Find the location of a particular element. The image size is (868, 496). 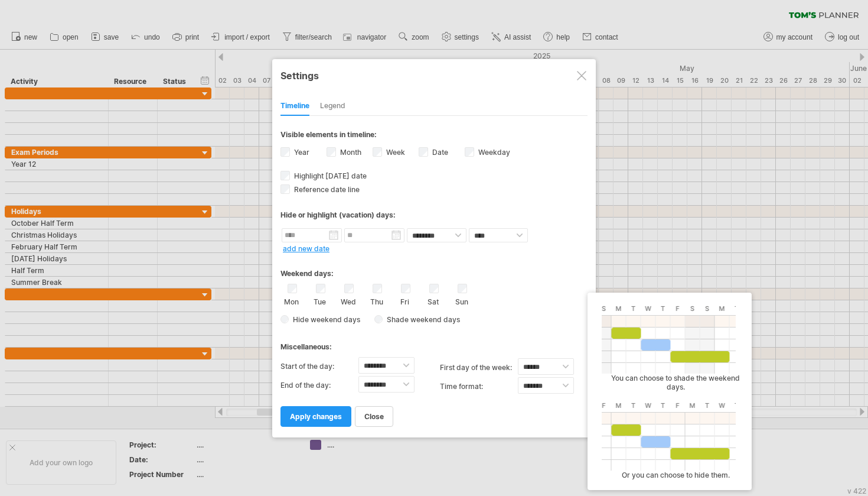

label: End of the day: is located at coordinates (319, 385).